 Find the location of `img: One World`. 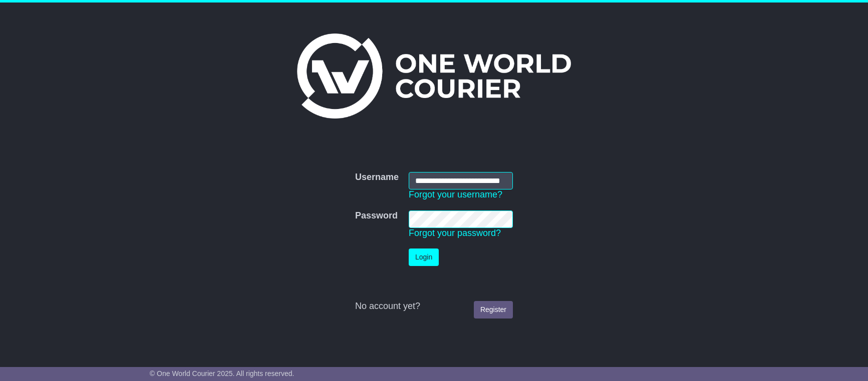

img: One World is located at coordinates (434, 76).